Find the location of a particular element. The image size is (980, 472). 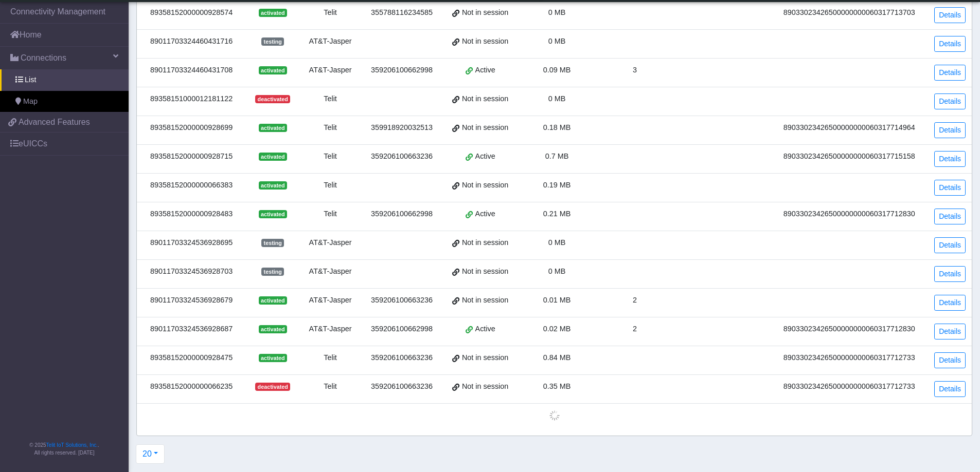

span: List is located at coordinates (30, 80).